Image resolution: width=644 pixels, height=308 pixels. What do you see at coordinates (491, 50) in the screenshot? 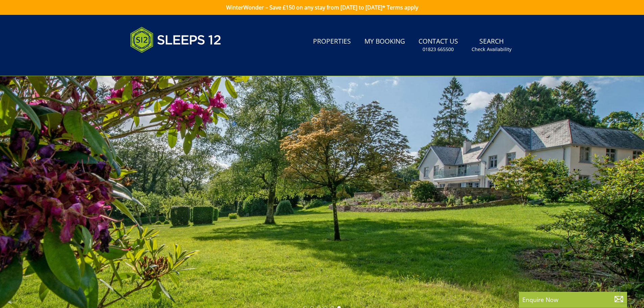
I see `small: Check Availability` at bounding box center [491, 50].